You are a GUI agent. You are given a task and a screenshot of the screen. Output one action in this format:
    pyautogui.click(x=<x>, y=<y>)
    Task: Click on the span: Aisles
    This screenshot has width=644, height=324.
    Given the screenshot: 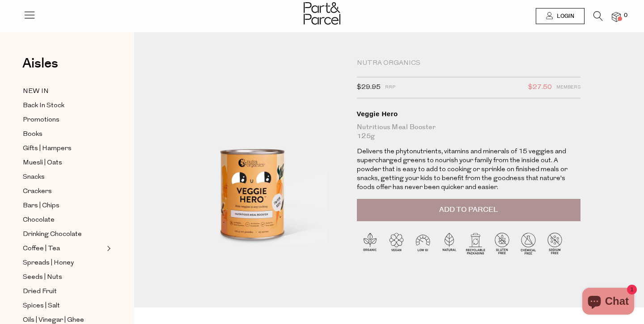 What is the action you would take?
    pyautogui.click(x=41, y=63)
    